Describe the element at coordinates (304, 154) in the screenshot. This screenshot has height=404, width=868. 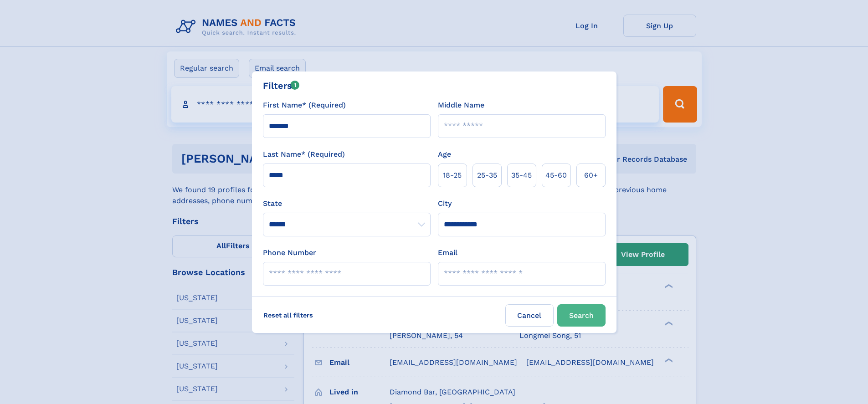
I see `label: Last Name* (Required)` at that location.